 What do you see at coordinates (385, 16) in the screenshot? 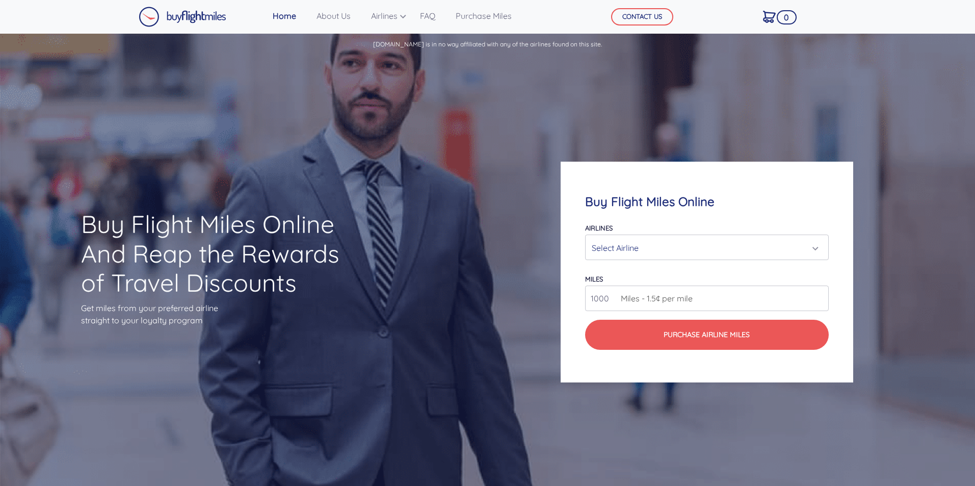
I see `a: Airlines` at bounding box center [385, 16].